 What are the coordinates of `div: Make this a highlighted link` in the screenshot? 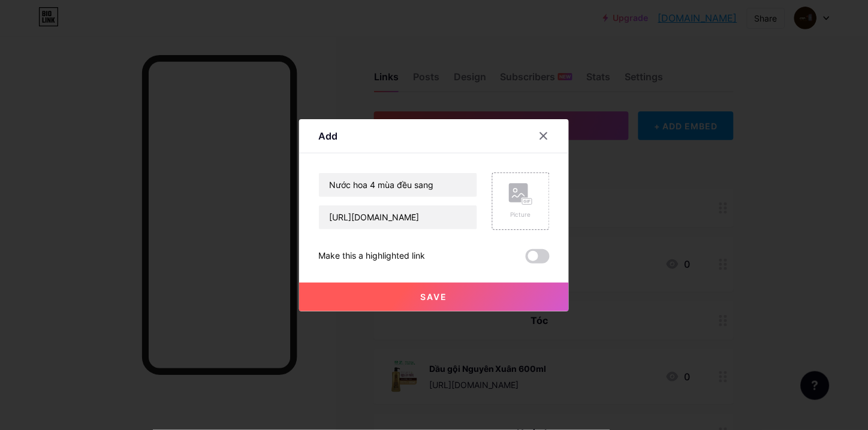 It's located at (372, 256).